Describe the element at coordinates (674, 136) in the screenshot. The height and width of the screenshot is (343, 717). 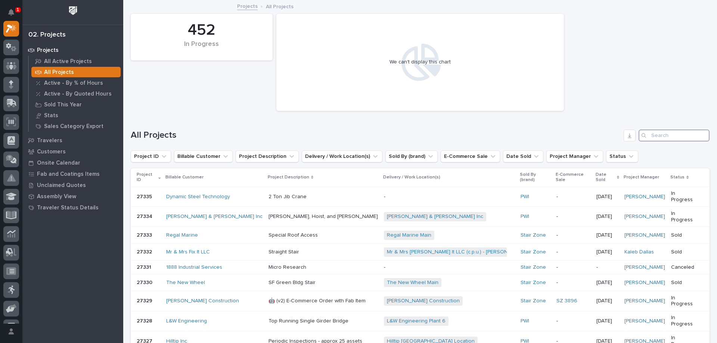
I see `input: Search` at that location.